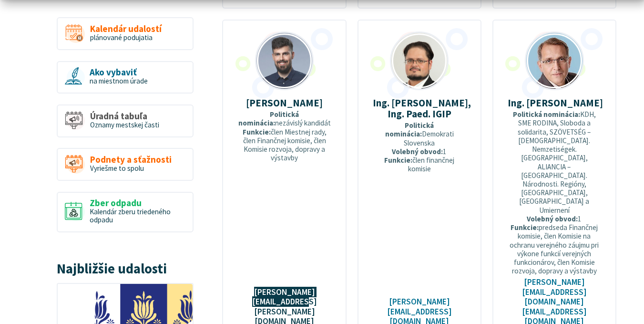 The image size is (644, 324). Describe the element at coordinates (125, 164) in the screenshot. I see `a: Podnety a sťažnosti Vyriešme to spolu` at that location.